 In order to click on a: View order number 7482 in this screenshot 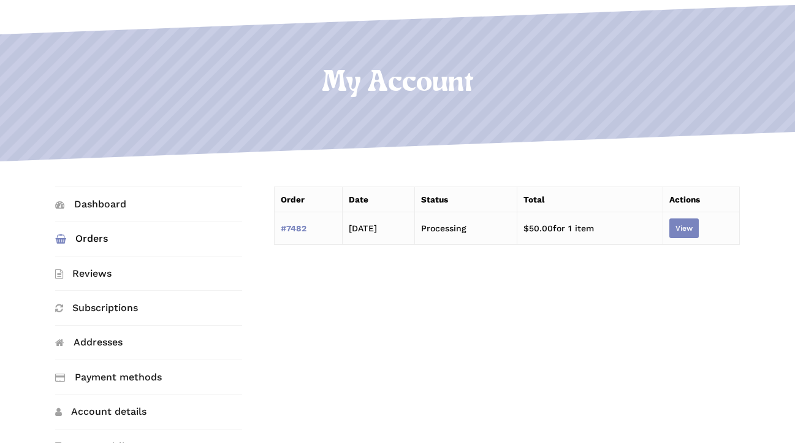, I will do `click(294, 228)`.